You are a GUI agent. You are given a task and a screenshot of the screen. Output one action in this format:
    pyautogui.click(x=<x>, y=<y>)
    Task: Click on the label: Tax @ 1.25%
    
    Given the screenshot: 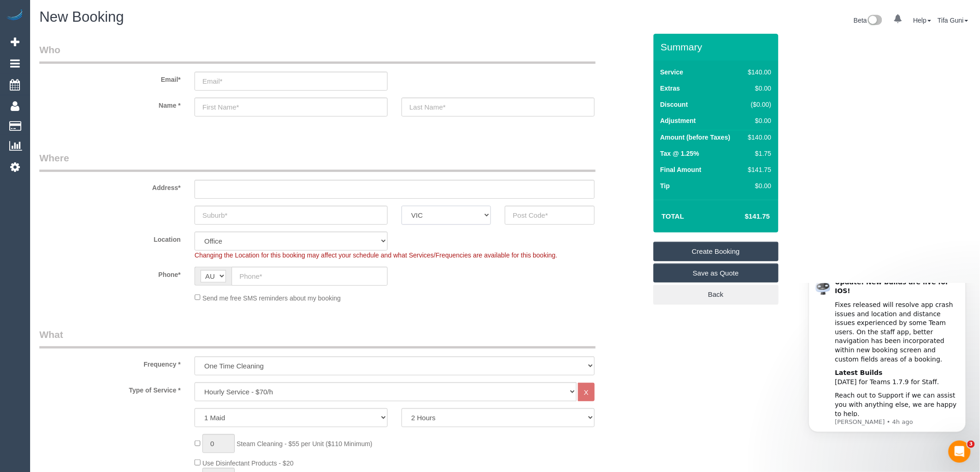 What is the action you would take?
    pyautogui.click(x=679, y=154)
    